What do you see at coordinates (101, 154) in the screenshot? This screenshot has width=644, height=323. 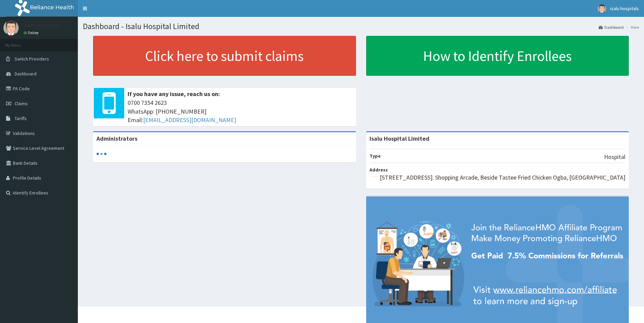 I see `svg: audio-loading` at bounding box center [101, 154].